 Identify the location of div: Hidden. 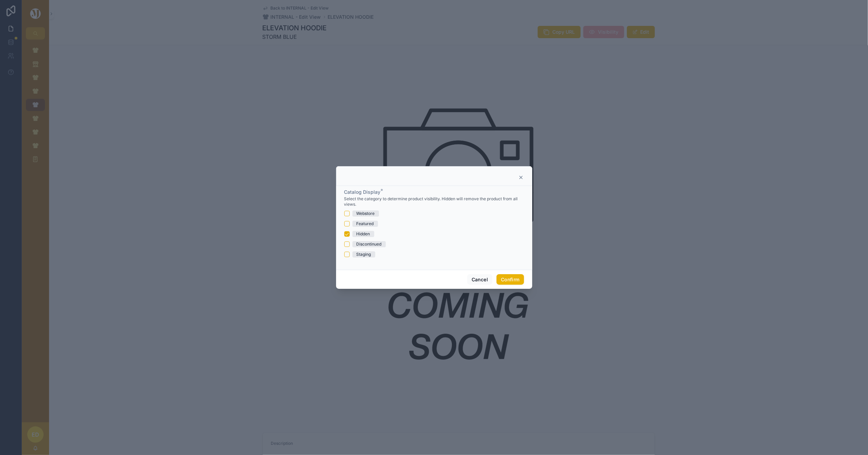
(363, 234).